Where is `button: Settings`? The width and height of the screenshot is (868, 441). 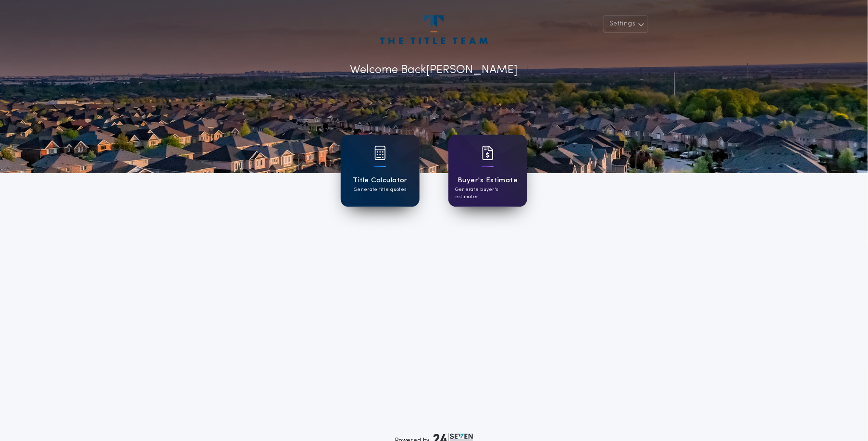 button: Settings is located at coordinates (626, 24).